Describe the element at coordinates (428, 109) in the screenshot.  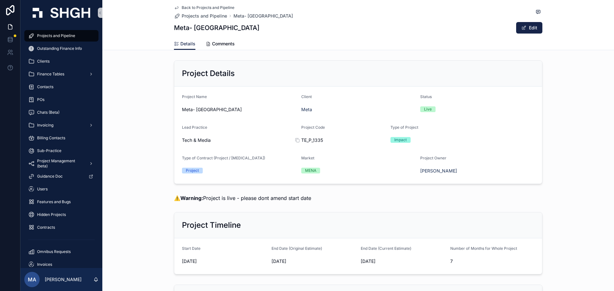
I see `div: Live` at that location.